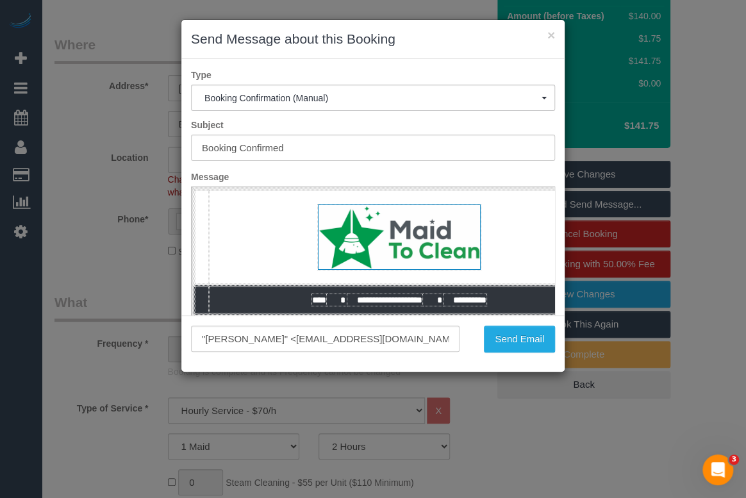 The image size is (746, 498). I want to click on h3: Send Message about this Booking, so click(373, 39).